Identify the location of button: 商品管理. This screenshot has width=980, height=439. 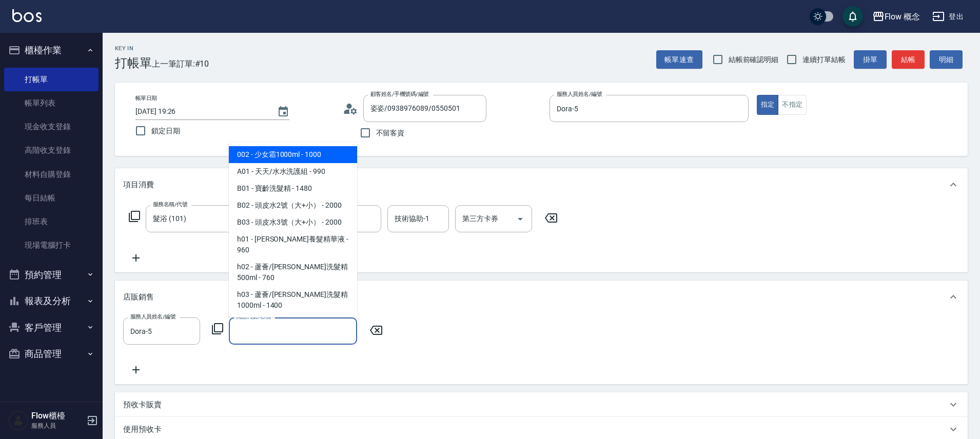
(51, 354).